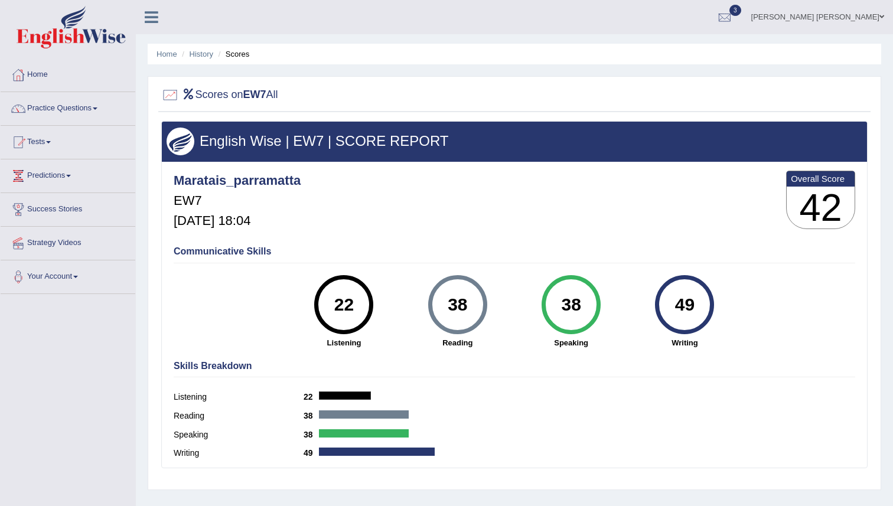  Describe the element at coordinates (239, 435) in the screenshot. I see `label: Speaking` at that location.